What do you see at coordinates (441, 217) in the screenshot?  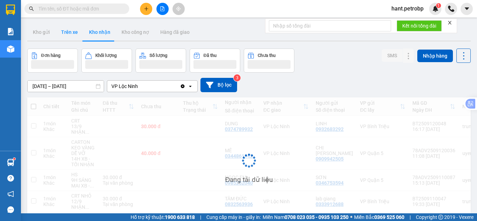 I see `span: copyright` at bounding box center [441, 217].